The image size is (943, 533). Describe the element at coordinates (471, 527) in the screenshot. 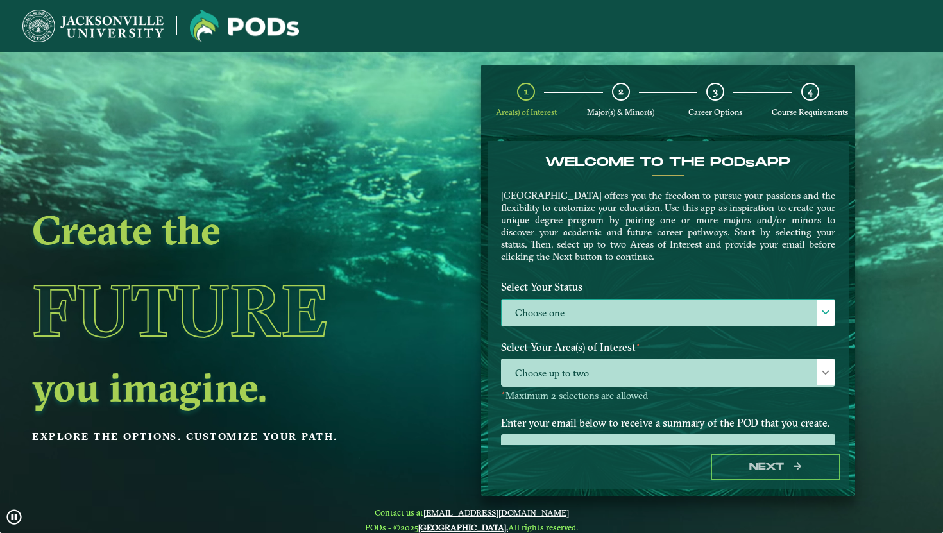

I see `span: PODs - ©2025 All rights reserved.` at that location.